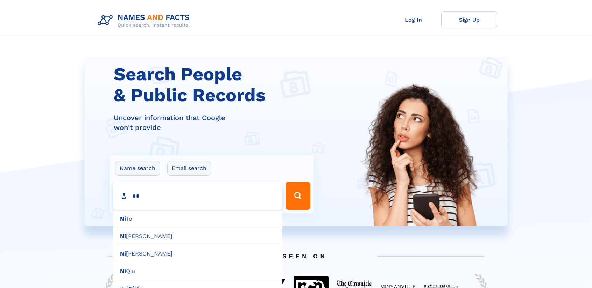 The image size is (592, 288). What do you see at coordinates (137, 169) in the screenshot?
I see `label: Name search` at bounding box center [137, 169].